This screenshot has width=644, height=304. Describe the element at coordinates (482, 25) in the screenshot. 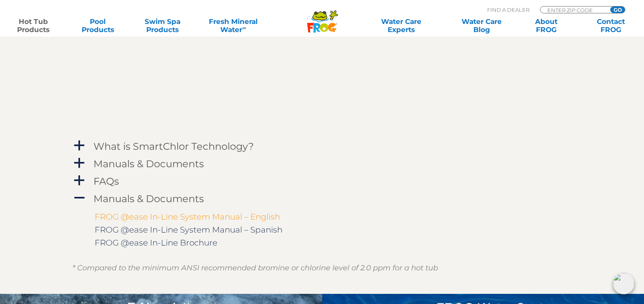

I see `a: Water CareBlog` at that location.